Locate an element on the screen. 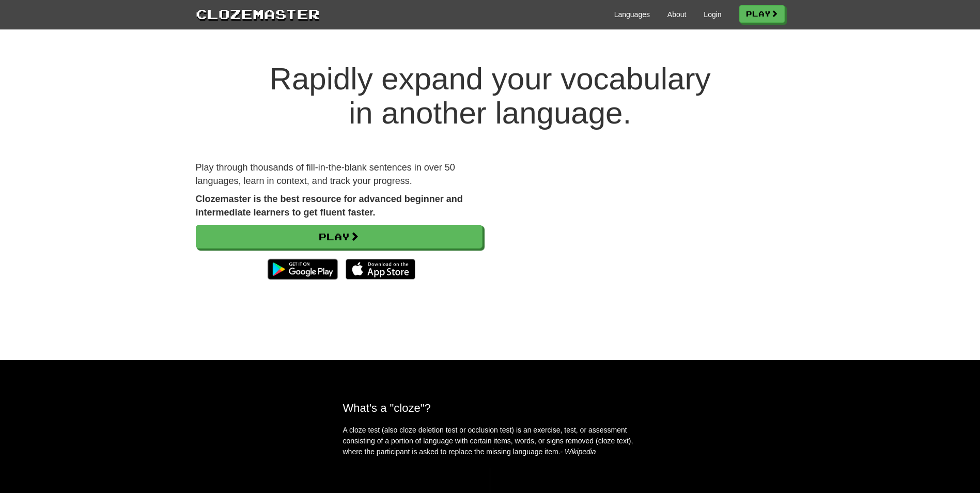  a: Languages is located at coordinates (632, 15).